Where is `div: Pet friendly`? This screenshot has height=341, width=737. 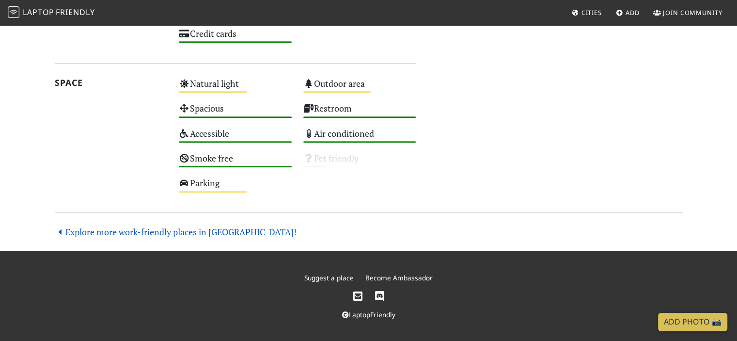 div: Pet friendly is located at coordinates (360, 162).